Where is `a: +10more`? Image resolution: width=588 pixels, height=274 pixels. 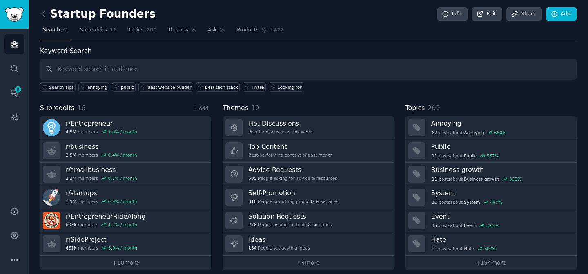
a: +10more is located at coordinates (125, 263).